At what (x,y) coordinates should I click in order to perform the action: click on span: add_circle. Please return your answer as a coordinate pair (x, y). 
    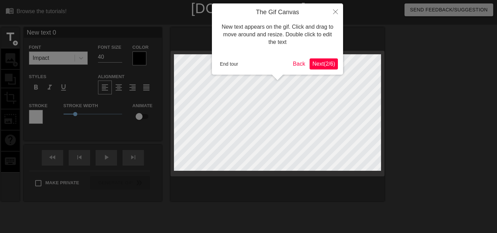
    Looking at the image, I should click on (15, 43).